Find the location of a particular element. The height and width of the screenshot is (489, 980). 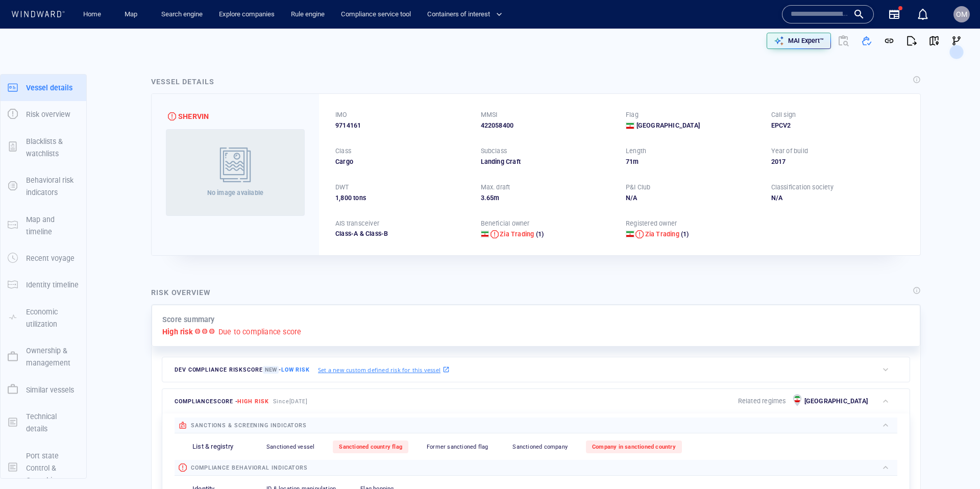

button: Risk overview is located at coordinates (44, 114).